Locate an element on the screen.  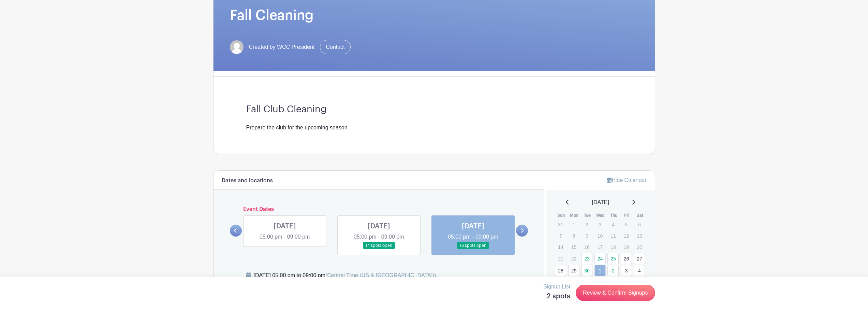
a: 3 is located at coordinates (626, 270).